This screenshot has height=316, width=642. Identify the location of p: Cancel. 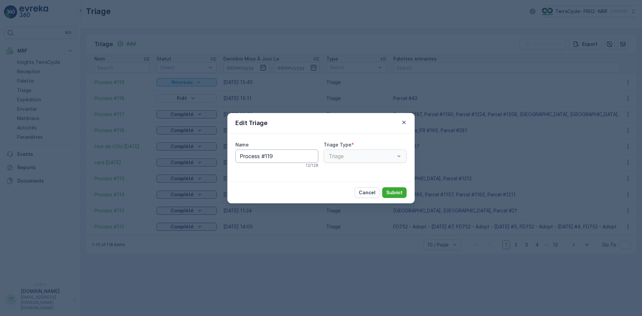
(367, 193).